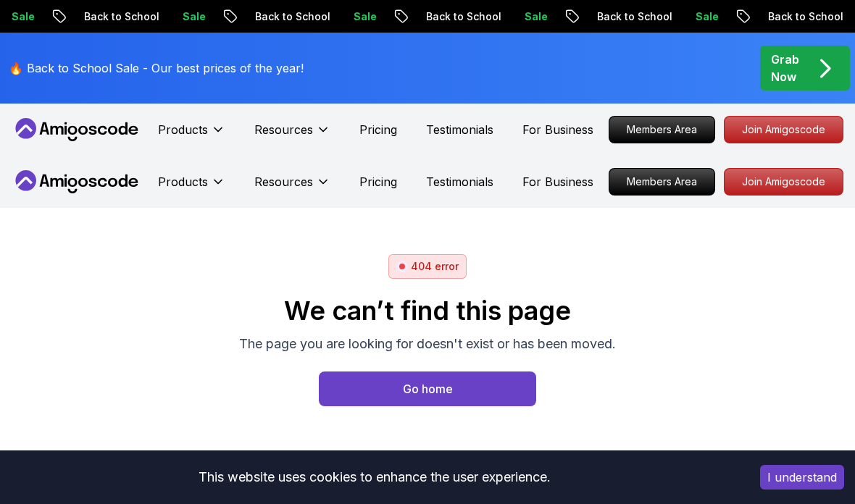  I want to click on p: 404 error, so click(435, 266).